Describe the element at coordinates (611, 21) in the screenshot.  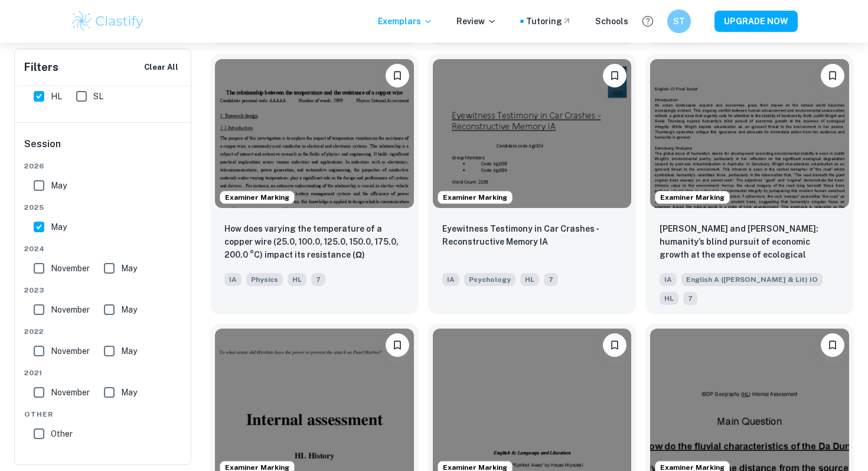
I see `a: Schools` at that location.